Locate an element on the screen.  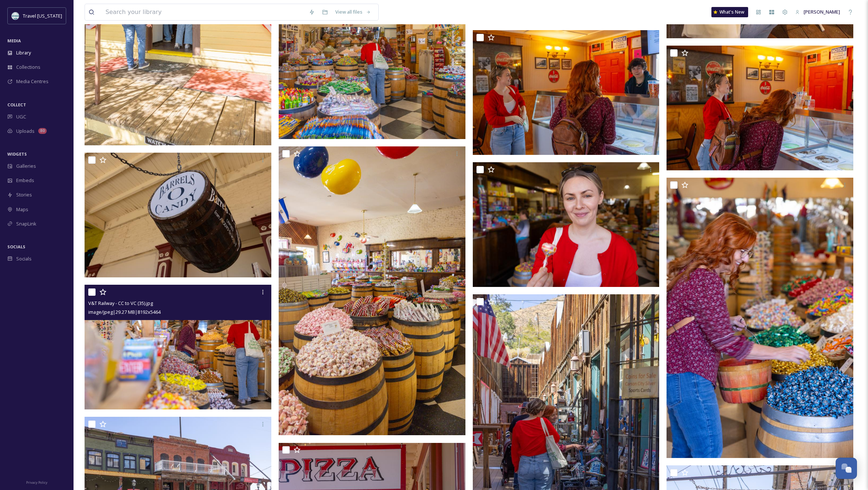
span: Privacy Policy is located at coordinates (36, 482).